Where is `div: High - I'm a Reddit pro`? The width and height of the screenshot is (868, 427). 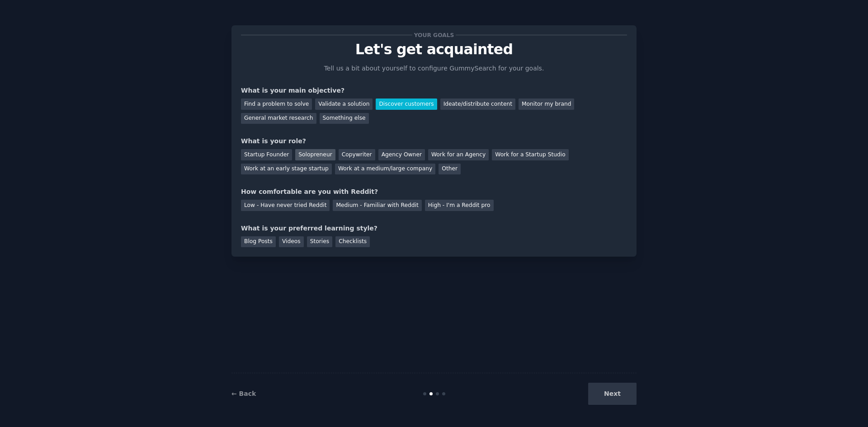
div: High - I'm a Reddit pro is located at coordinates (460, 205).